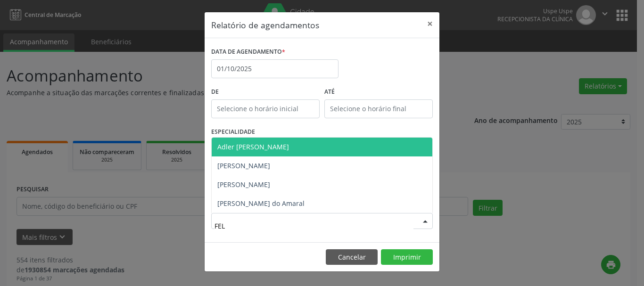  Describe the element at coordinates (407, 258) in the screenshot. I see `button: Imprimir` at that location.